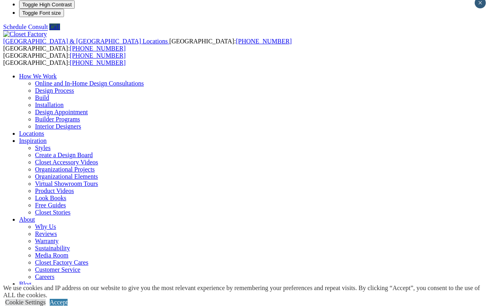 This screenshot has width=489, height=306. What do you see at coordinates (58, 126) in the screenshot?
I see `a: Interior Designers` at bounding box center [58, 126].